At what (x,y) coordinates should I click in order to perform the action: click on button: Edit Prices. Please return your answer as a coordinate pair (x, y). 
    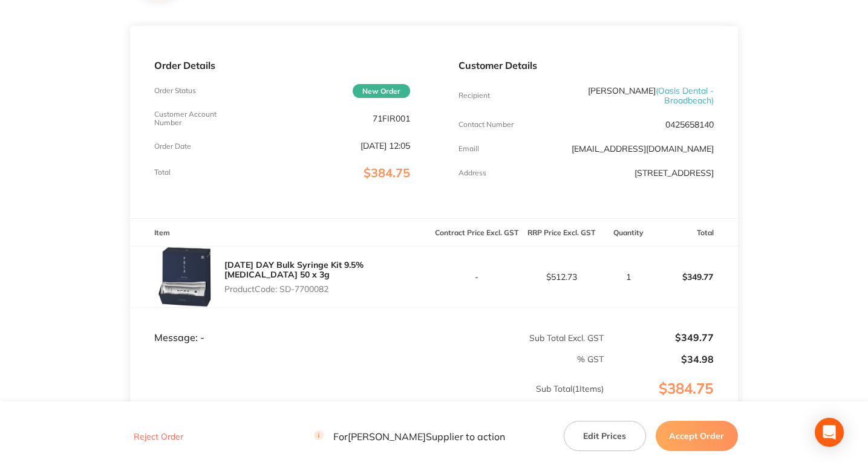
    Looking at the image, I should click on (605, 436).